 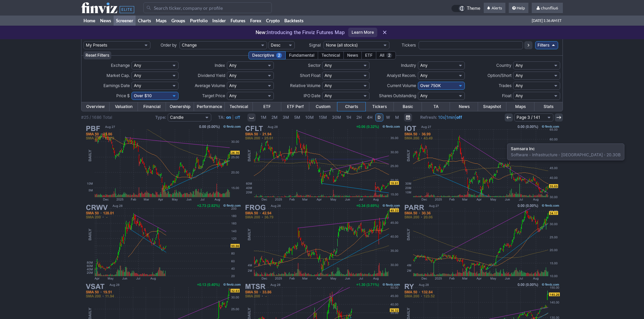 What do you see at coordinates (492, 107) in the screenshot?
I see `a: Snapshot` at bounding box center [492, 107].